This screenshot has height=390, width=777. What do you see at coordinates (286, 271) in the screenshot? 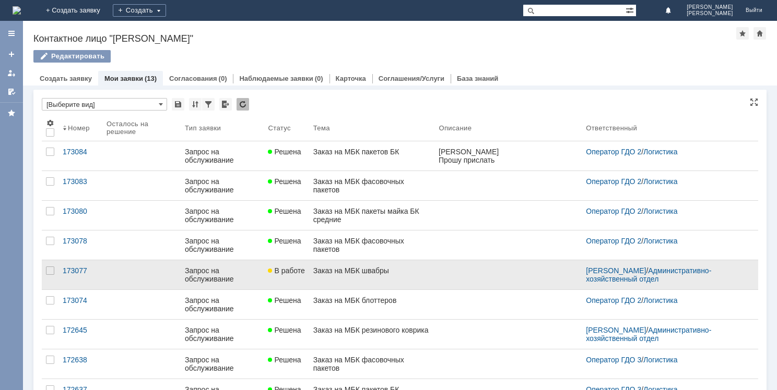
I see `span: В работе` at bounding box center [286, 271].